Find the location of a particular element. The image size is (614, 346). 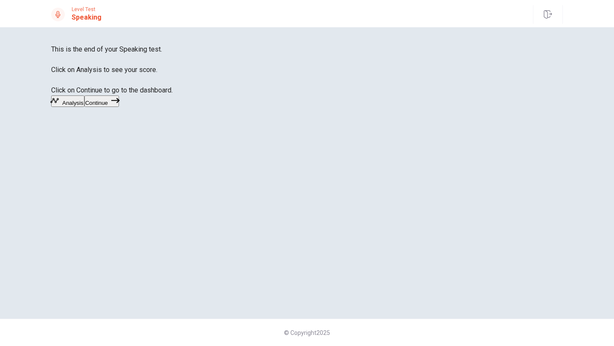

h1: Speaking is located at coordinates (87, 17).